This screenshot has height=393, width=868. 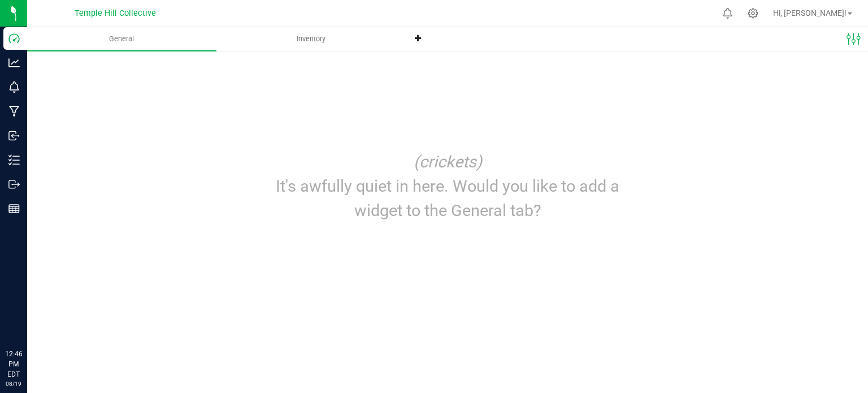 I want to click on inline-svg: Inbound, so click(x=14, y=135).